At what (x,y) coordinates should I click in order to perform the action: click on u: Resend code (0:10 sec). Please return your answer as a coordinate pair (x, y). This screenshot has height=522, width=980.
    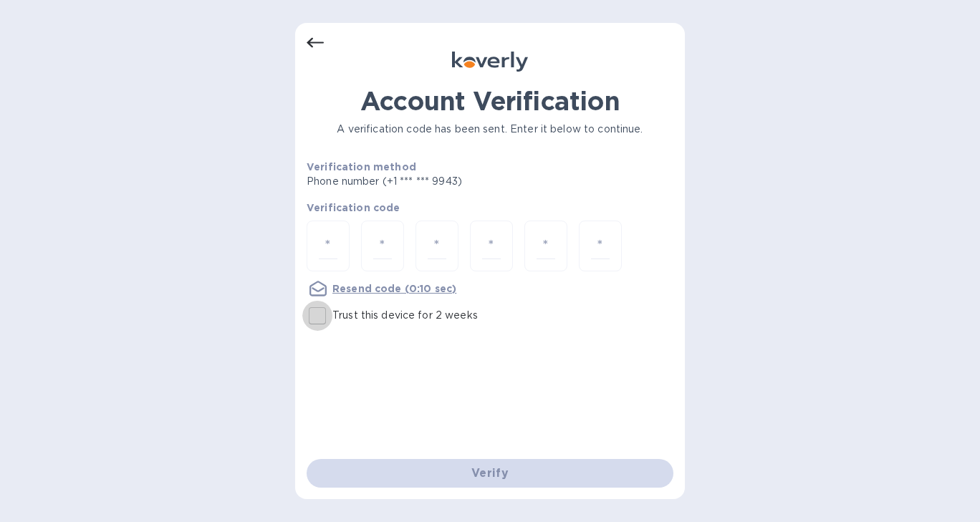
    Looking at the image, I should click on (394, 288).